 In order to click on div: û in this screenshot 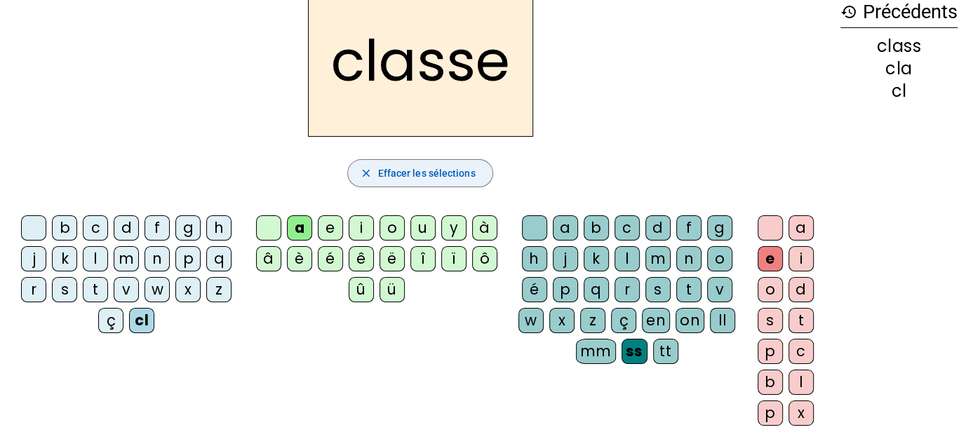, I will do `click(361, 290)`.